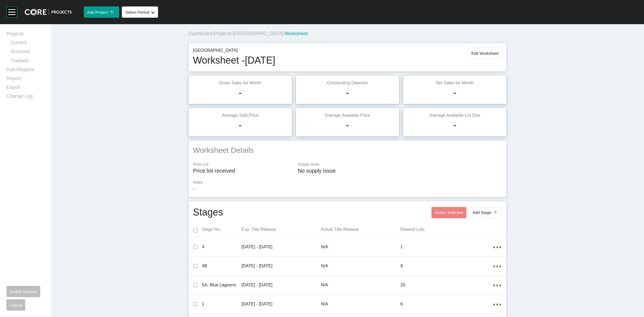 The image size is (644, 317). What do you see at coordinates (347, 83) in the screenshot?
I see `p: Outstanding Deposits` at bounding box center [347, 83].